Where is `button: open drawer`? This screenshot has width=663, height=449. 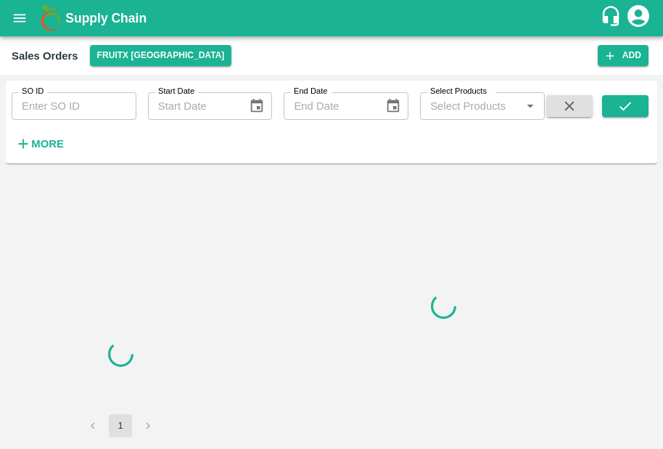
button: open drawer is located at coordinates (20, 18).